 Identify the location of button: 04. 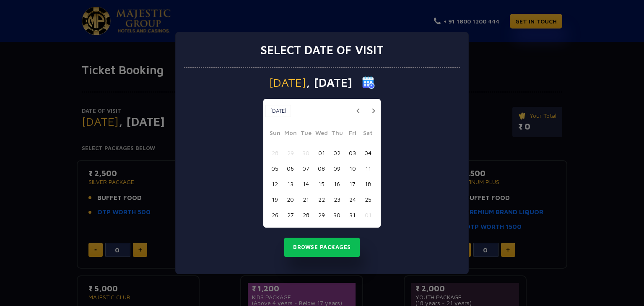
(367, 153).